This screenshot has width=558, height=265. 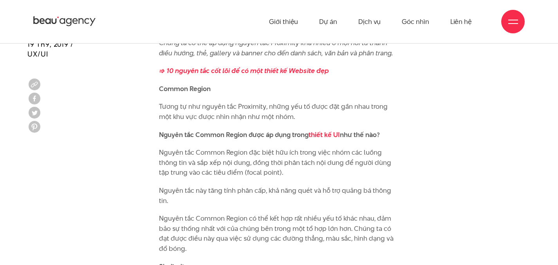 I want to click on i: Chúng ta có thể áp dụng nguyên tắc Proximity khá nhiều ở mọi nơi từ thanh điều hướng, thẻ, galler..., so click(x=276, y=48).